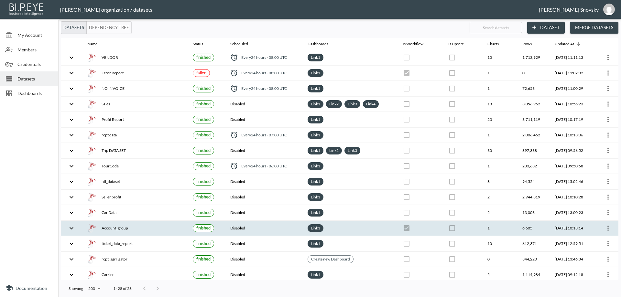 The image size is (621, 297). Describe the element at coordinates (92, 44) in the screenshot. I see `div: Name` at that location.